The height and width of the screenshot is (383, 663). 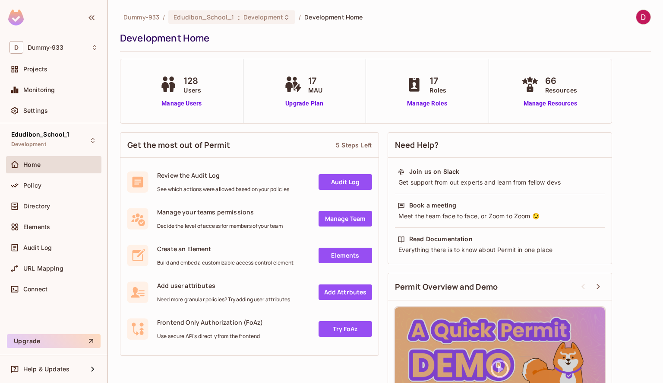 I want to click on div: 5 Steps Left, so click(x=354, y=145).